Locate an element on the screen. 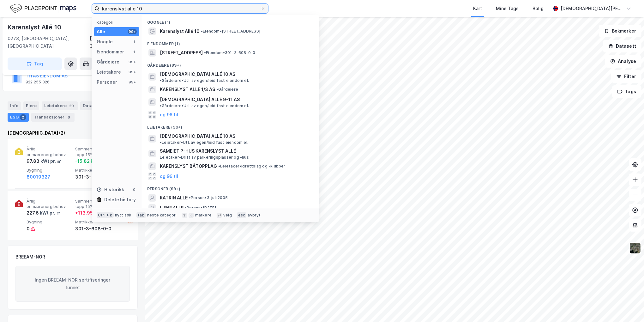 Image resolution: width=644 pixels, height=322 pixels. span: Leietaker • Utl. av egen/leid fast eiendom el. is located at coordinates (204, 143).